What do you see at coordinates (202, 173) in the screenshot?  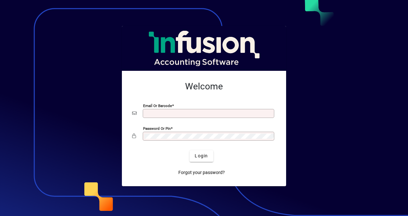 I see `a: Forgot your password?` at bounding box center [202, 173].